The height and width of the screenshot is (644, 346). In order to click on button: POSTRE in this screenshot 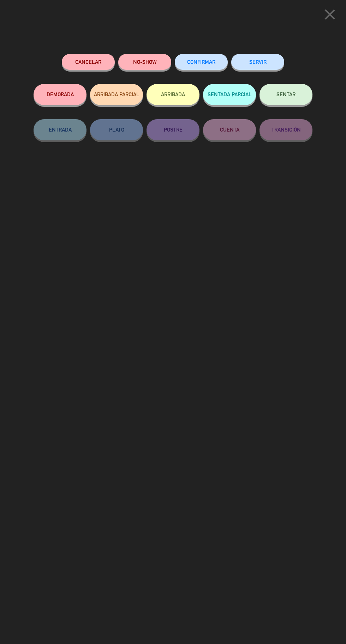, I will do `click(173, 130)`.